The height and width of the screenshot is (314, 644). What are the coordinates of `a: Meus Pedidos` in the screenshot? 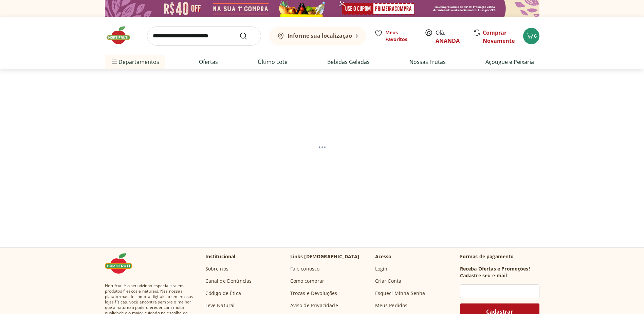 It's located at (391, 305).